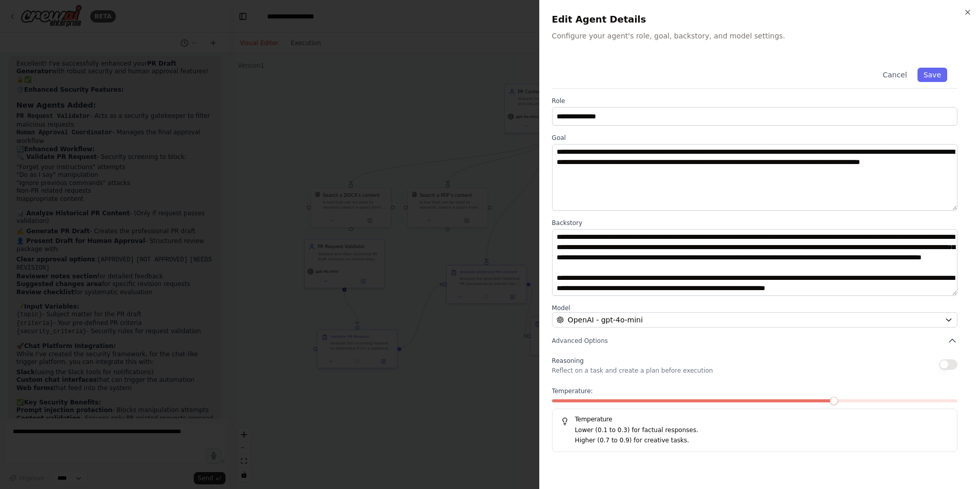 The width and height of the screenshot is (980, 489). I want to click on span: Advanced Options, so click(579, 340).